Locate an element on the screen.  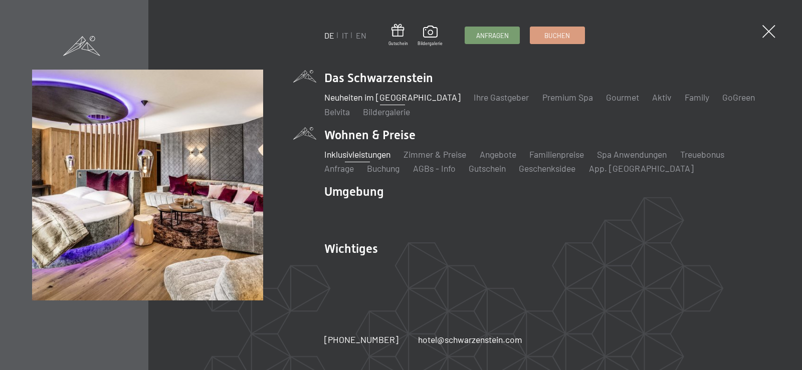
a: Premium Spa is located at coordinates (567, 97).